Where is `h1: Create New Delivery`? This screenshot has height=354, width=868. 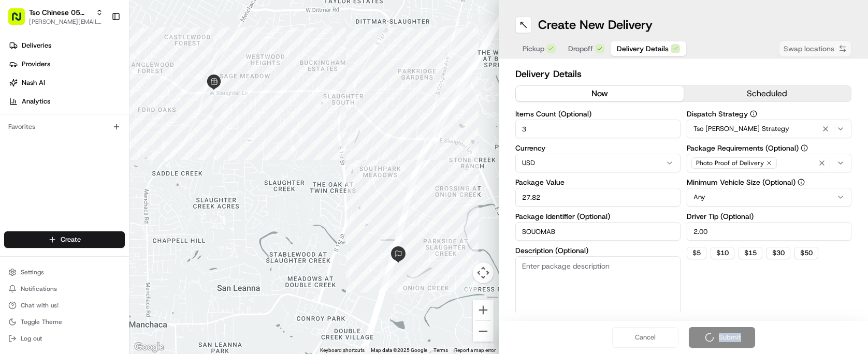
h1: Create New Delivery is located at coordinates (595, 25).